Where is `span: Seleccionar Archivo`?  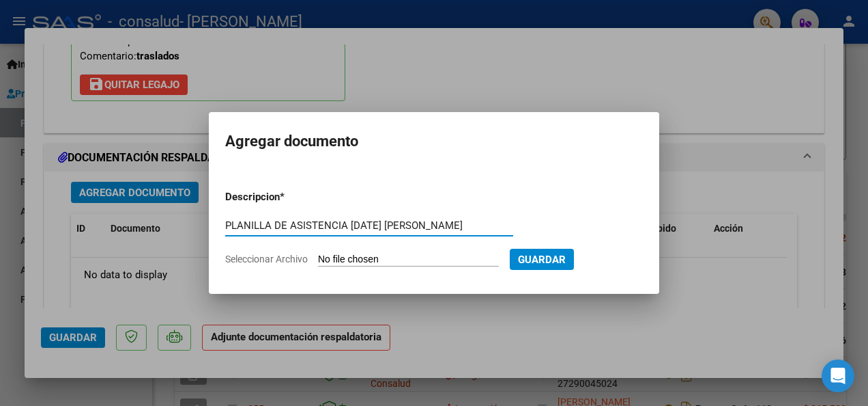
span: Seleccionar Archivo is located at coordinates (266, 259).